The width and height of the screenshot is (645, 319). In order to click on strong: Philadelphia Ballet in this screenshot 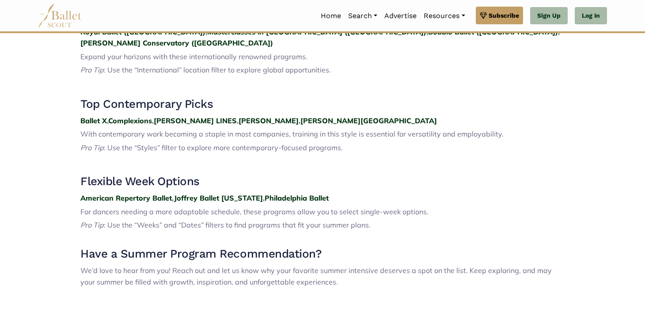, I will do `click(297, 198)`.